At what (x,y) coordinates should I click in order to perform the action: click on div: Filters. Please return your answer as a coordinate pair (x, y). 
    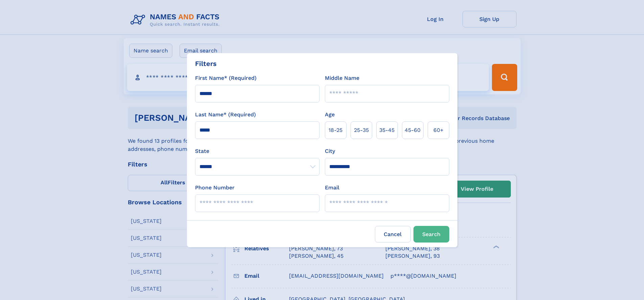
    Looking at the image, I should click on (206, 64).